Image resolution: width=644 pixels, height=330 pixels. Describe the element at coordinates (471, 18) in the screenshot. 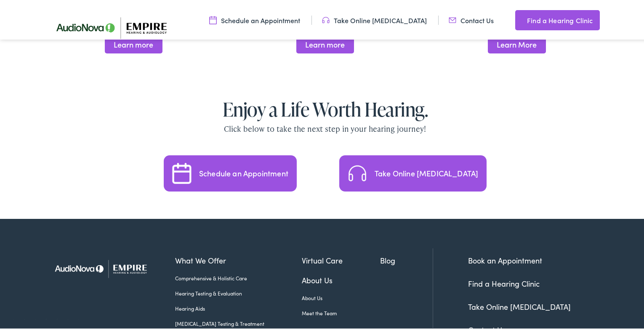

I see `a: Contact Us` at that location.